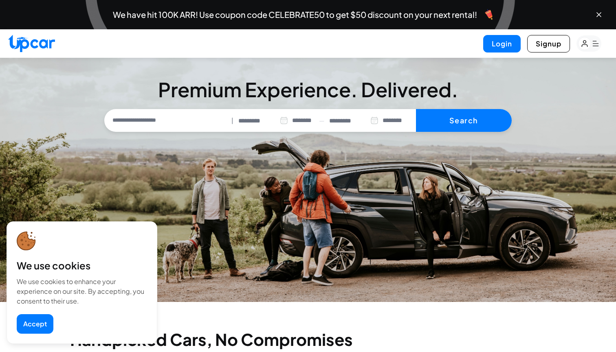 The width and height of the screenshot is (616, 352). Describe the element at coordinates (82, 266) in the screenshot. I see `div: We use cookies` at that location.